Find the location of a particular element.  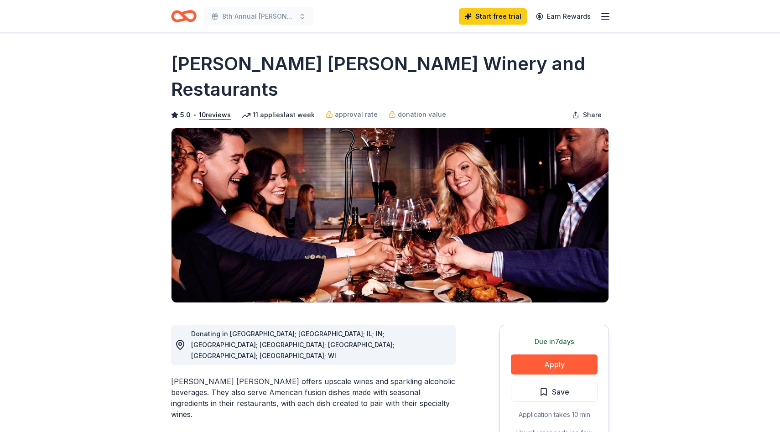

img: Image for Cooper's Hawk Winery and Restaurants is located at coordinates (390, 215).